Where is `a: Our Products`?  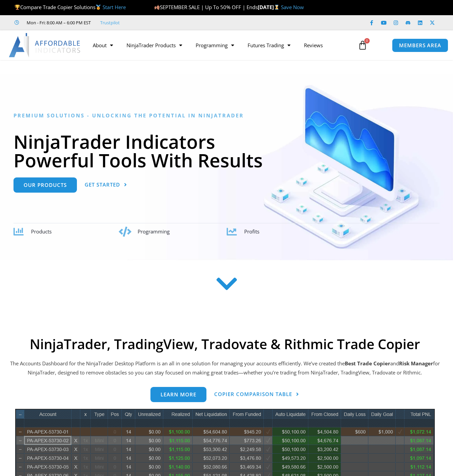
a: Our Products is located at coordinates (45, 185).